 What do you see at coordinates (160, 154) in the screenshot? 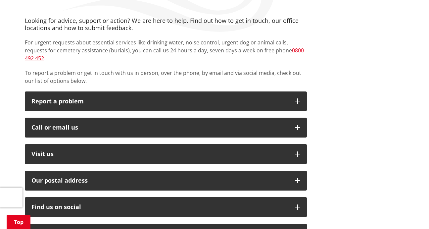
I see `p: Visit us` at bounding box center [160, 154].